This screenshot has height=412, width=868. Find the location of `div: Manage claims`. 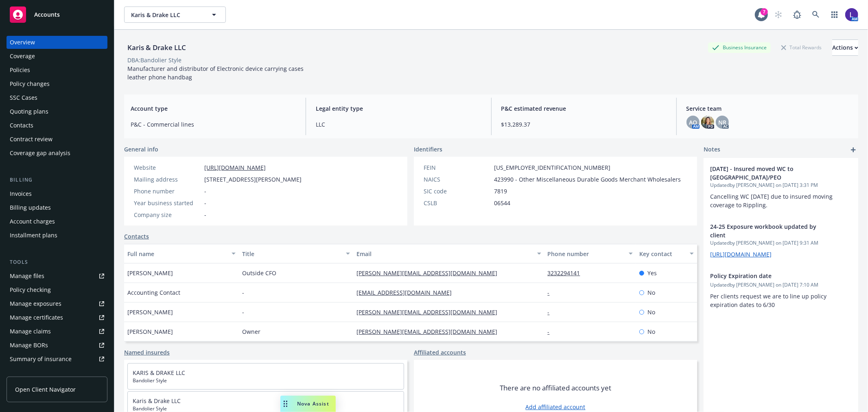

div: Manage claims is located at coordinates (30, 331).